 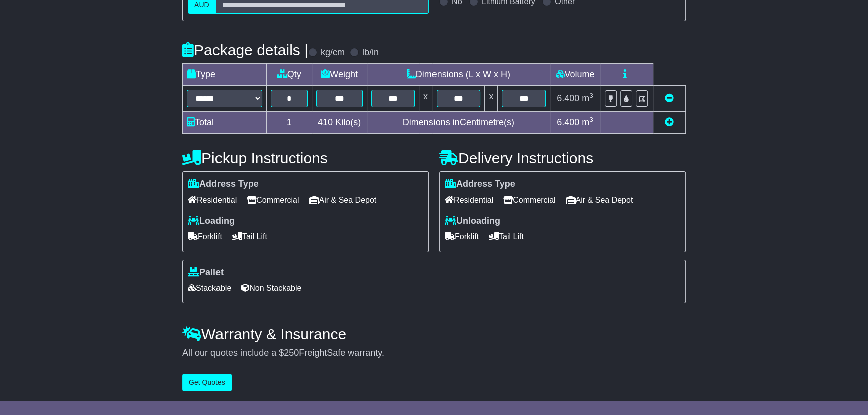 I want to click on span: 410, so click(x=325, y=122).